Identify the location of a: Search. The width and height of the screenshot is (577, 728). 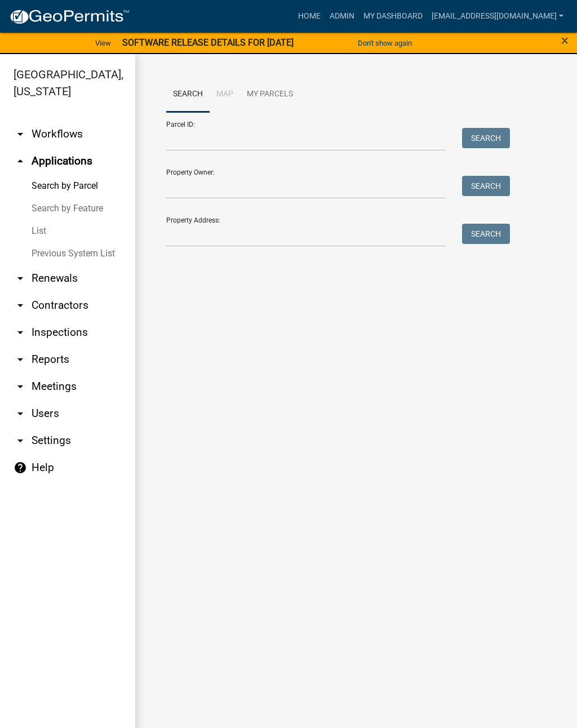
(187, 95).